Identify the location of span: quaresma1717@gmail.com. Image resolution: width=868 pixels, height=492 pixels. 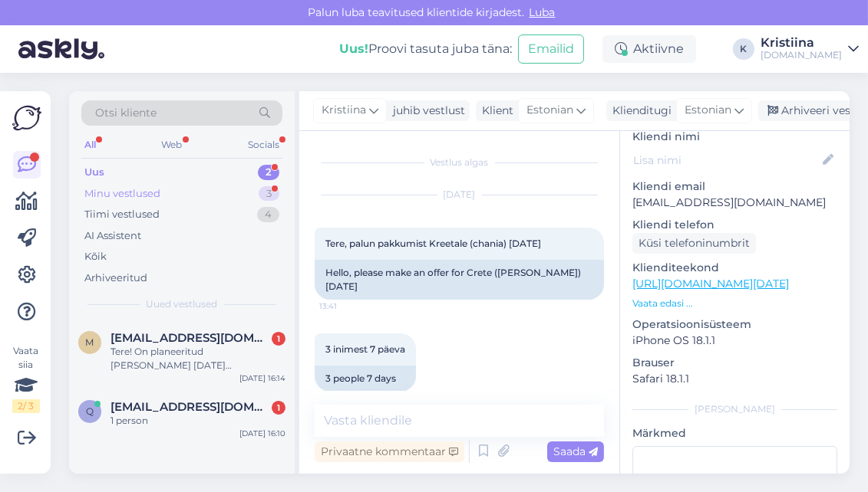
(191, 407).